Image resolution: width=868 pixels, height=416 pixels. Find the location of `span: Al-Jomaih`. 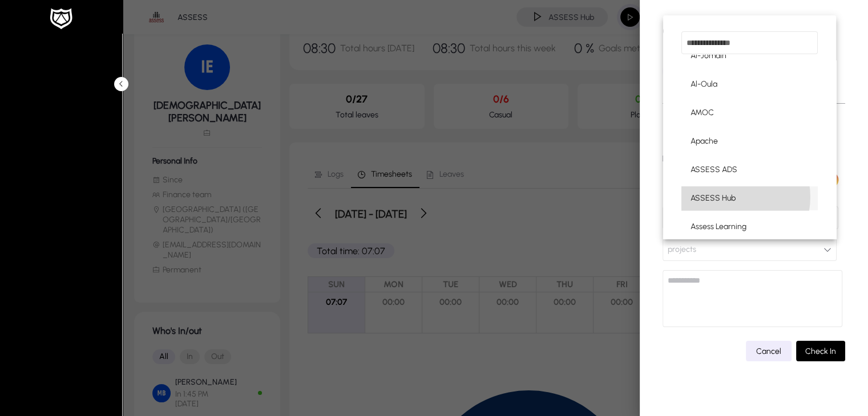

span: Al-Jomaih is located at coordinates (708, 56).